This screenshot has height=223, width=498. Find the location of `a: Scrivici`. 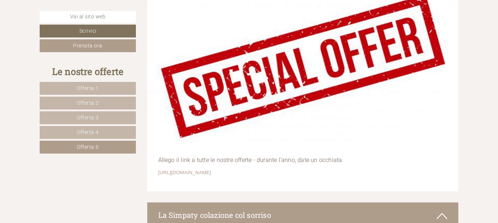

a: Scrivici is located at coordinates (88, 31).